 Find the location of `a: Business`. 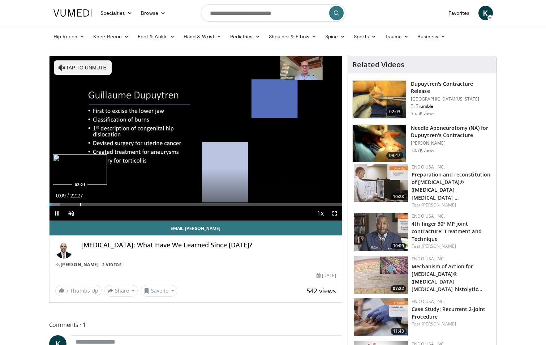

a: Business is located at coordinates (432, 37).